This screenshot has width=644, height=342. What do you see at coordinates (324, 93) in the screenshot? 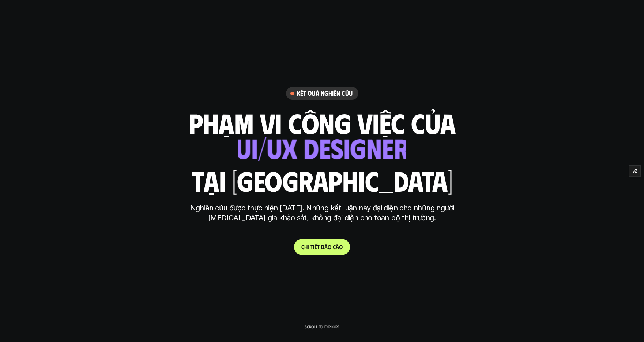
I see `h6: Kết quả nghiên cứu` at bounding box center [324, 93].